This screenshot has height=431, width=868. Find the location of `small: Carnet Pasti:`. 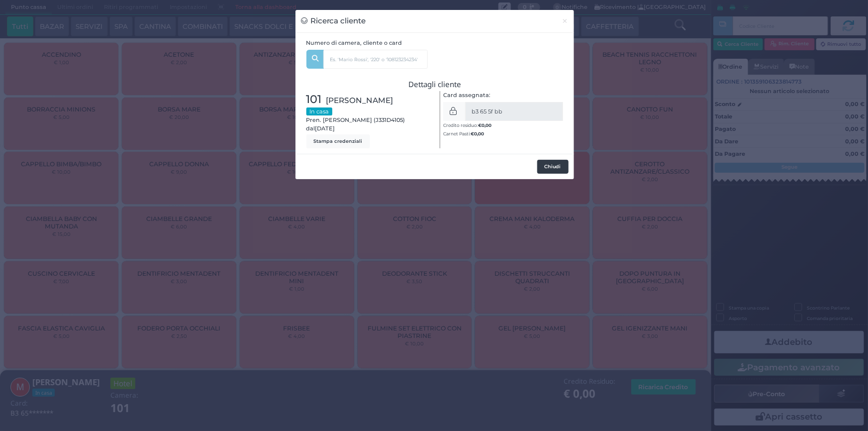

small: Carnet Pasti: is located at coordinates (464, 133).